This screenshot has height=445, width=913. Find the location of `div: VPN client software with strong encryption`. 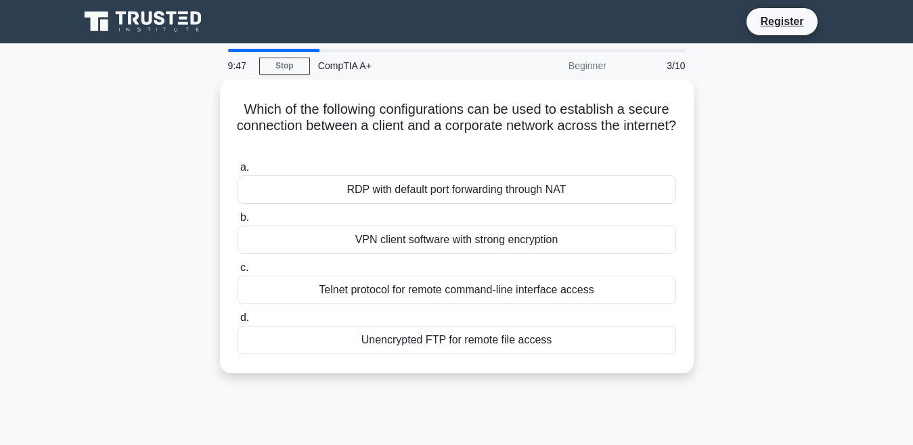

div: VPN client software with strong encryption is located at coordinates (457, 240).